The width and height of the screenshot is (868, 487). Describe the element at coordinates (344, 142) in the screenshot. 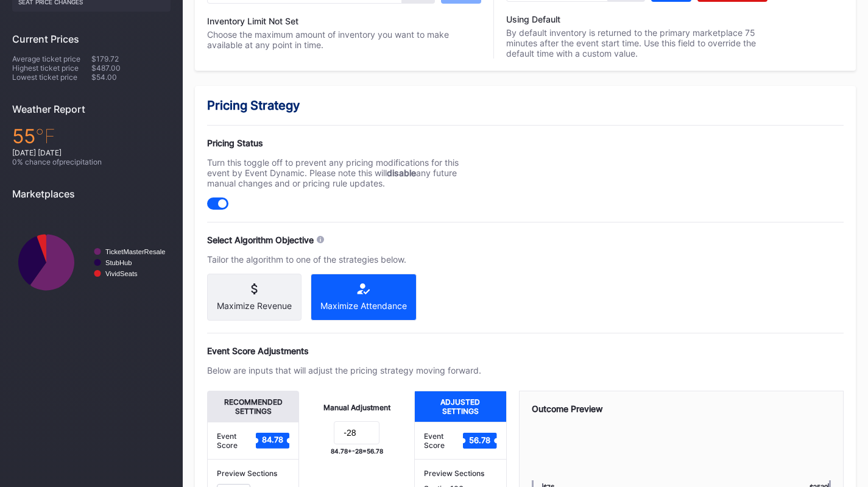

I see `div: Pricing Status` at that location.